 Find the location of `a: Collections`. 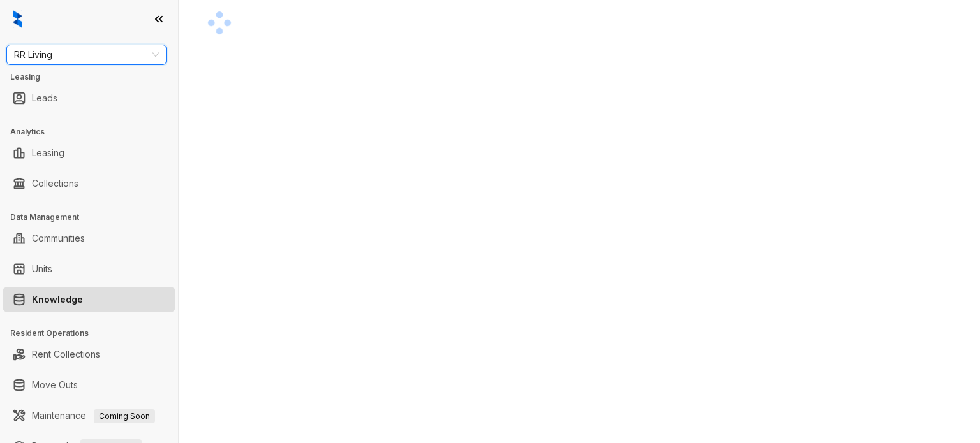

a: Collections is located at coordinates (55, 184).